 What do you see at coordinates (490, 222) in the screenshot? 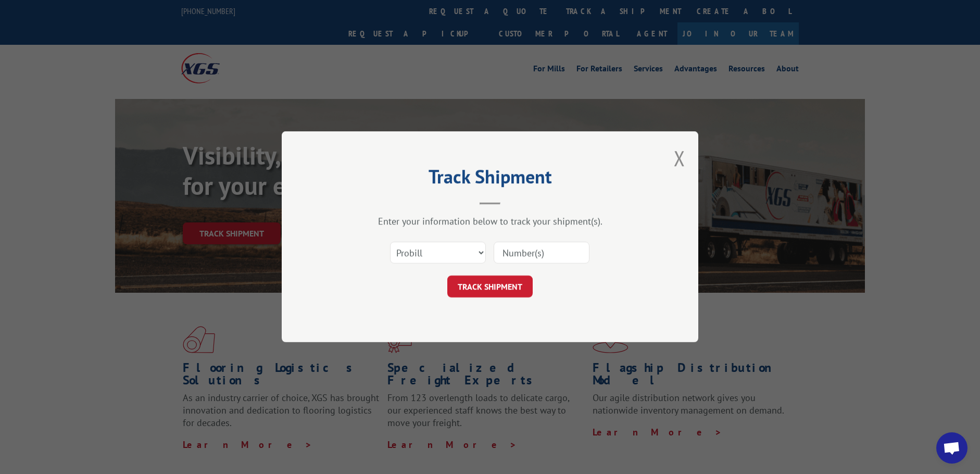
I see `div: Enter your information below to track your shipment(s).` at bounding box center [490, 222].